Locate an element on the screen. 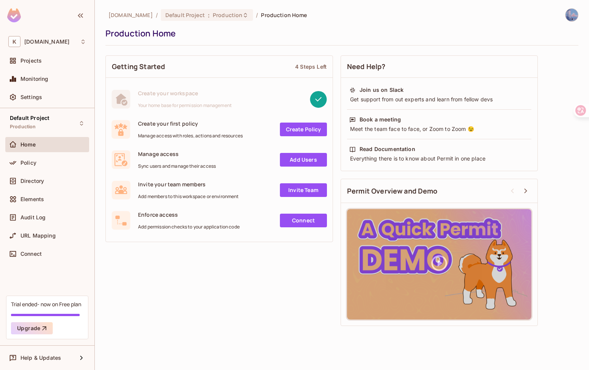  div: 4 Steps Left is located at coordinates (311, 66).